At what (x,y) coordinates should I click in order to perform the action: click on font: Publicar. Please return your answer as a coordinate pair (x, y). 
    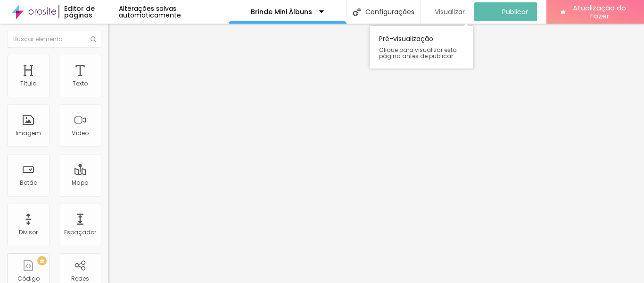
    Looking at the image, I should click on (515, 12).